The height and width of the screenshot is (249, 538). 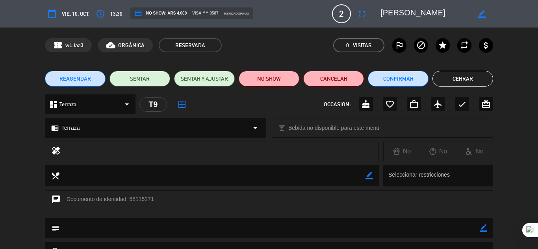 What do you see at coordinates (131, 45) in the screenshot?
I see `span: ORGÁNICA` at bounding box center [131, 45].